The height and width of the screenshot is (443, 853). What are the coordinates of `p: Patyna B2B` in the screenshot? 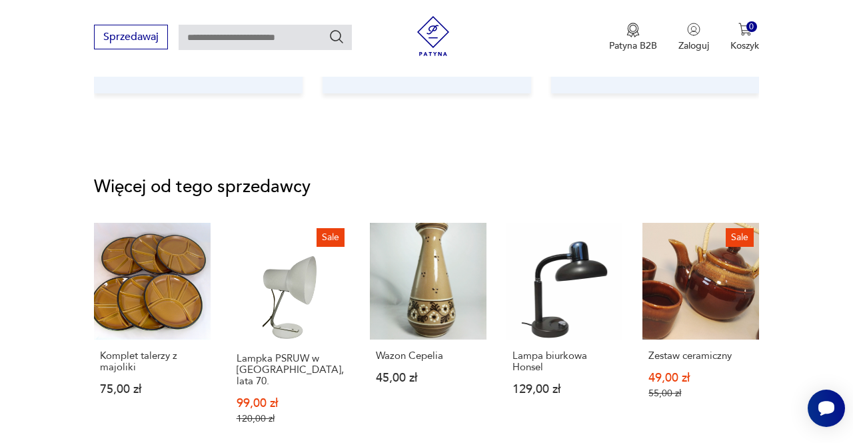 It's located at (633, 45).